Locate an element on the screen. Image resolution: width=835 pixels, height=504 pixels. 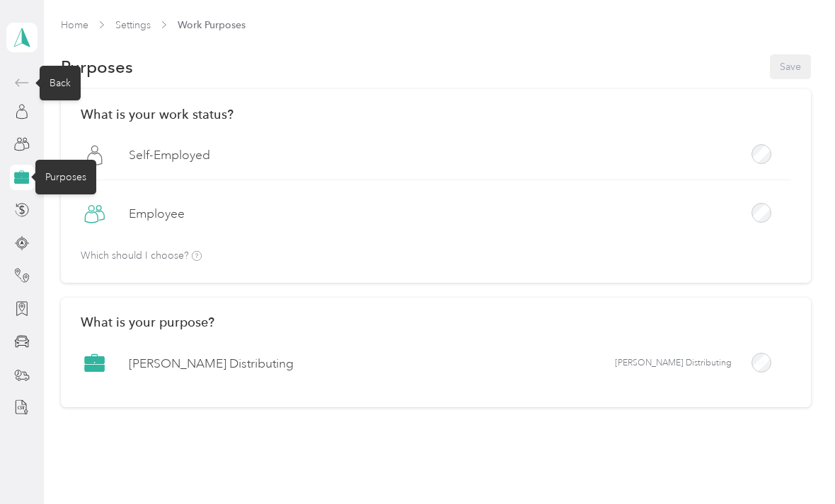
a: Settings is located at coordinates (133, 25).